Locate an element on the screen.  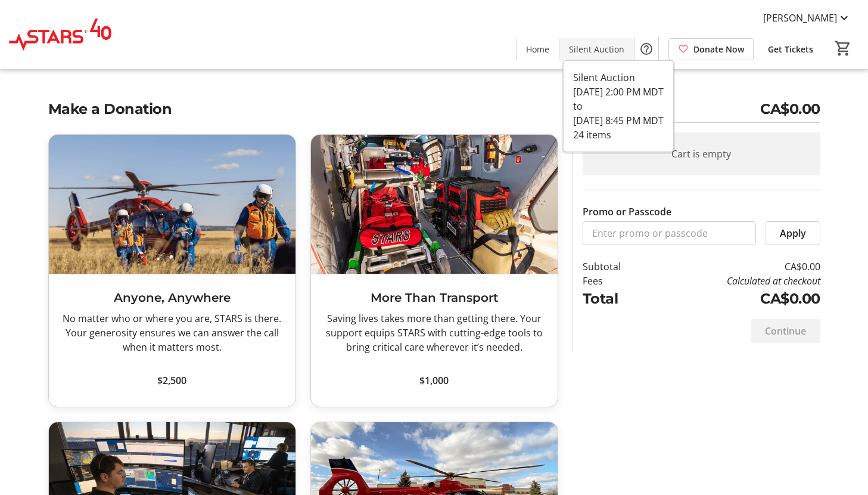
span: Apply is located at coordinates (793, 233).